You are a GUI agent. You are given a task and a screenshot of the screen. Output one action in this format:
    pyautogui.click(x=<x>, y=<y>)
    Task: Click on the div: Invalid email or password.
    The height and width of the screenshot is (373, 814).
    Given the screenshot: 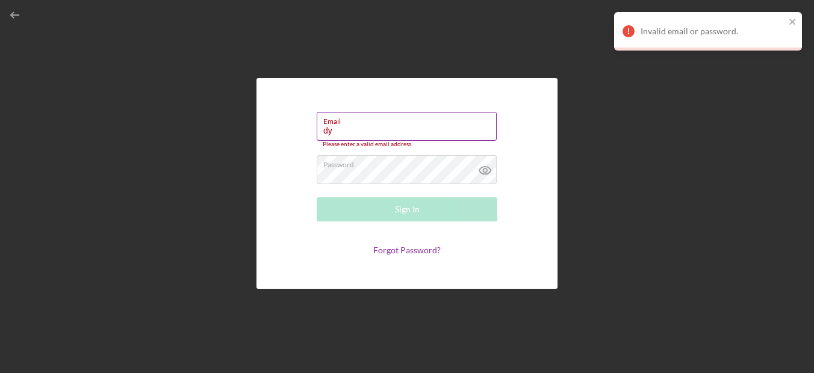 What is the action you would take?
    pyautogui.click(x=713, y=31)
    